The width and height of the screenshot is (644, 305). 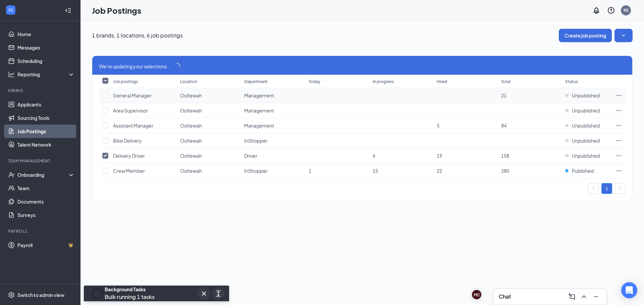 What do you see at coordinates (506, 171) in the screenshot?
I see `span: 280` at bounding box center [506, 171].